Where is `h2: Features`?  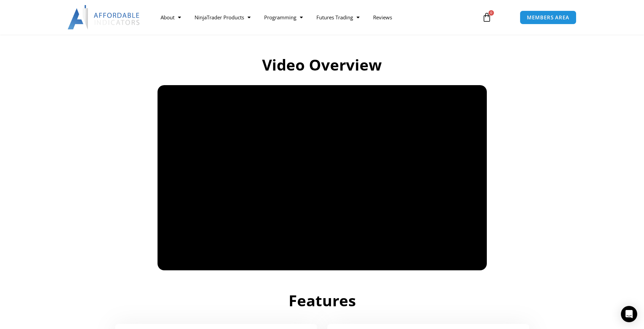 h2: Features is located at coordinates (322, 301).